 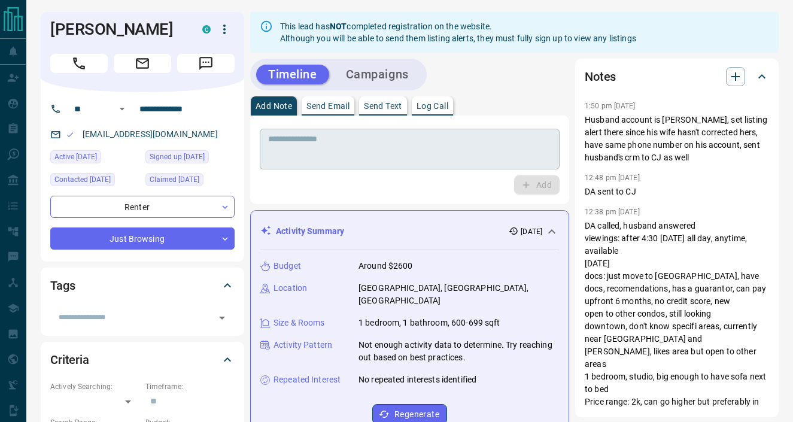 I want to click on p: No repeated interests identified, so click(x=417, y=380).